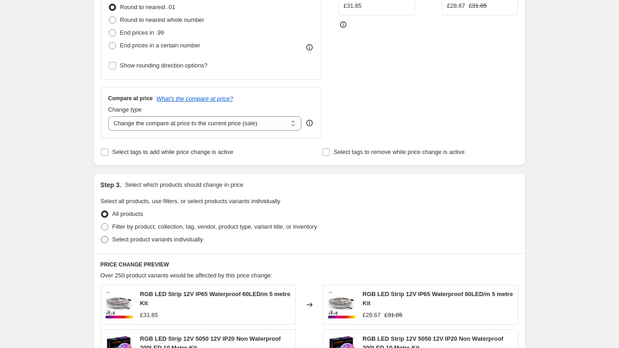 This screenshot has height=348, width=619. I want to click on i: What's the compare at price?, so click(195, 98).